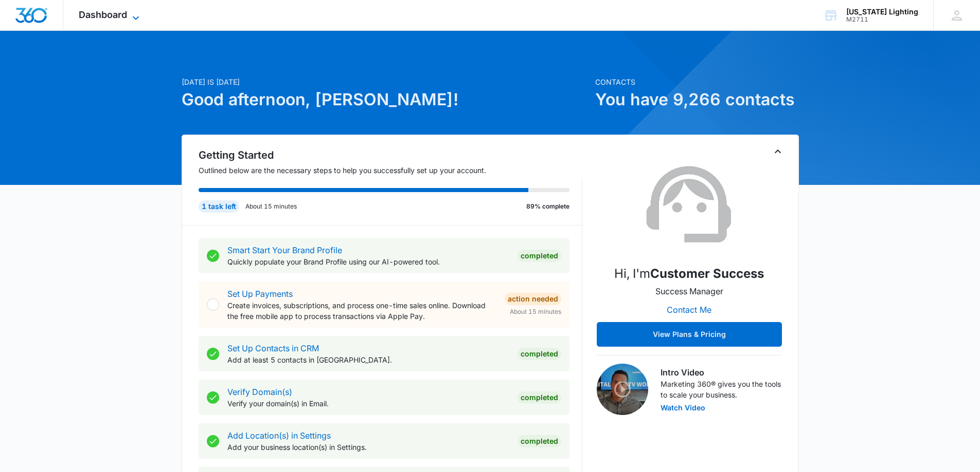 Image resolution: width=980 pixels, height=472 pixels. What do you see at coordinates (688, 310) in the screenshot?
I see `button: Contact Me` at bounding box center [688, 310].